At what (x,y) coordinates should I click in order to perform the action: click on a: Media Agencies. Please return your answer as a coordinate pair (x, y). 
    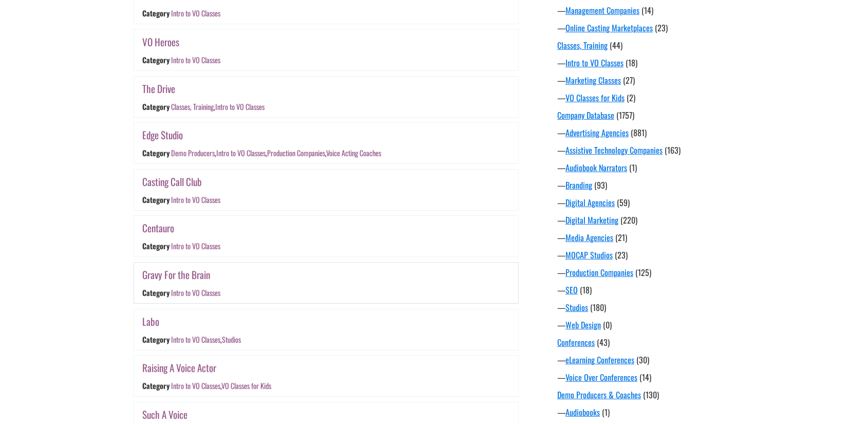
    Looking at the image, I should click on (589, 237).